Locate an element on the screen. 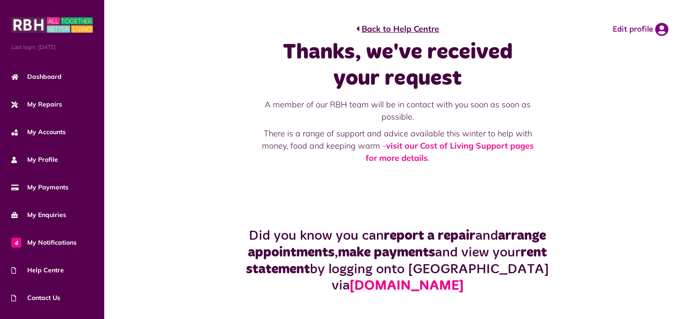 This screenshot has height=319, width=691. img: MyRBH is located at coordinates (52, 25).